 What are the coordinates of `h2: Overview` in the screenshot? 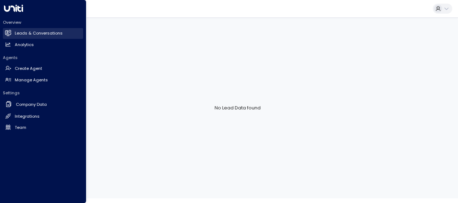 It's located at (43, 22).